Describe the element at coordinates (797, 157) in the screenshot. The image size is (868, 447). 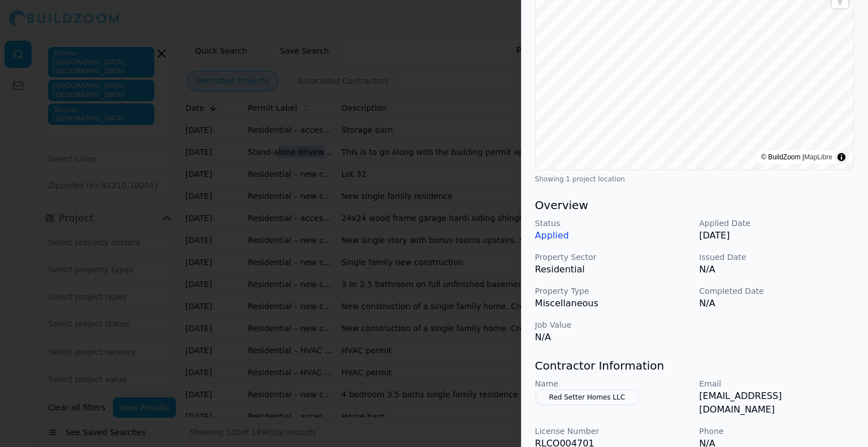
I see `div: © BuildZoom |` at that location.